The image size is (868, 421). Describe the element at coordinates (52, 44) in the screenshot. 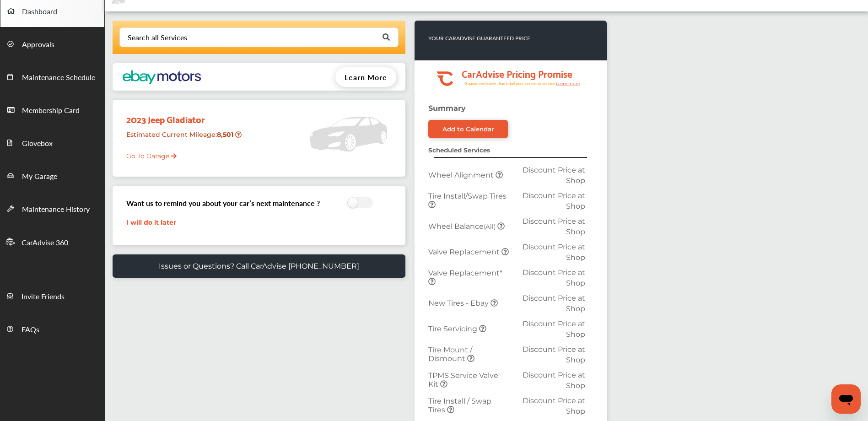

I see `a: Approvals` at that location.